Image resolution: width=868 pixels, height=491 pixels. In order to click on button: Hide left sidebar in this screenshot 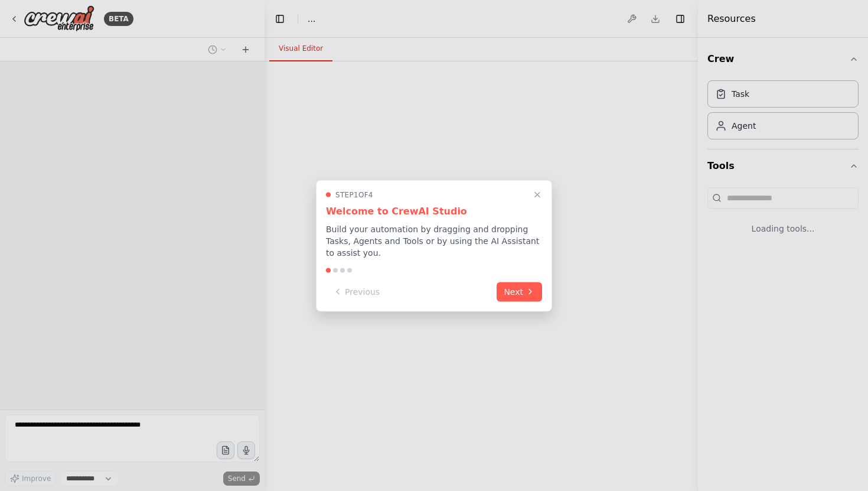, I will do `click(280, 18)`.